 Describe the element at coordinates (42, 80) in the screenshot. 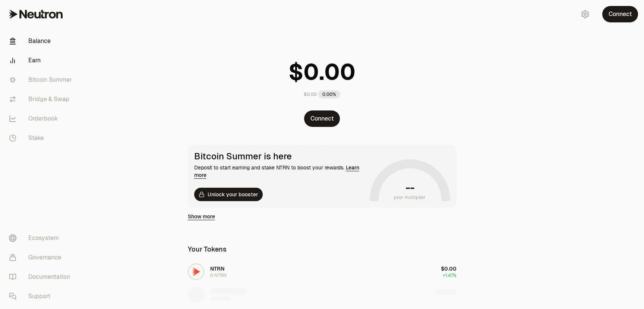

I see `a: Bitcoin Summer` at that location.